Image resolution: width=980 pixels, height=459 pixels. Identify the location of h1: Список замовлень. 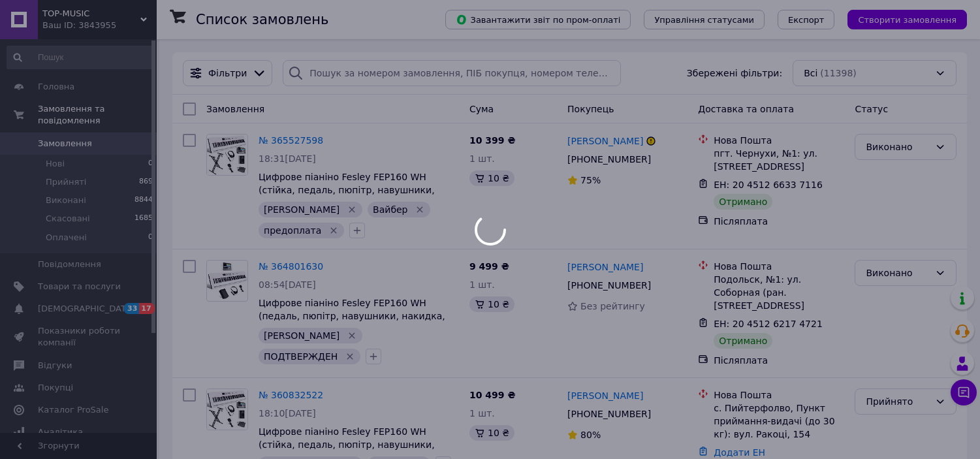
(261, 20).